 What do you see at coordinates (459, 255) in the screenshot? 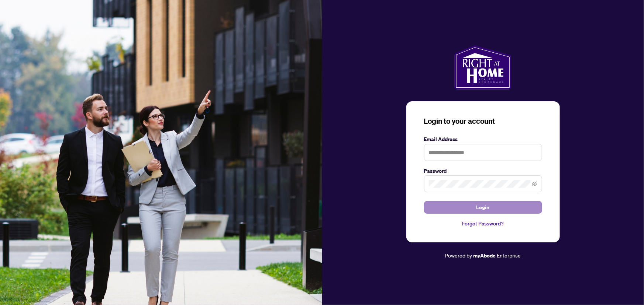
I see `span: Powered by` at bounding box center [459, 255].